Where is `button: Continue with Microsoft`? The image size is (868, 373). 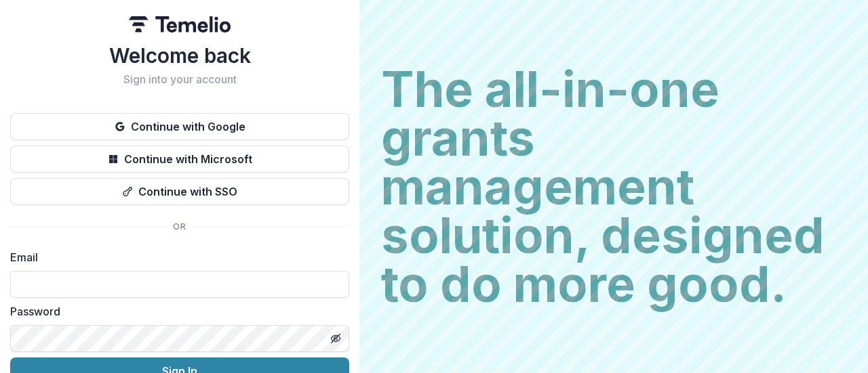
button: Continue with Microsoft is located at coordinates (180, 159).